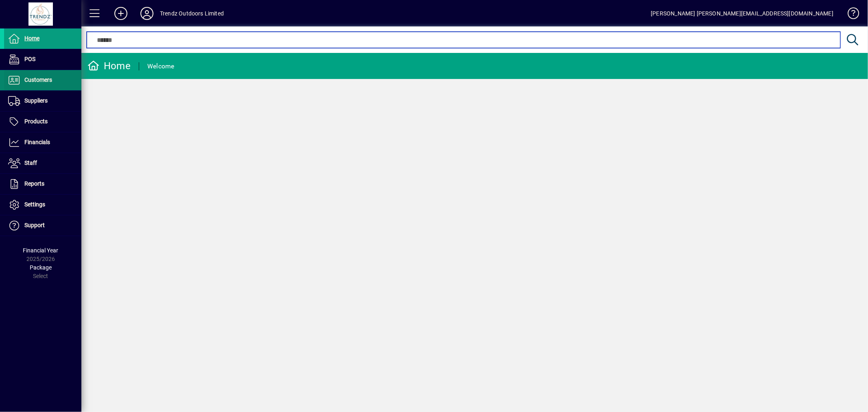 This screenshot has width=868, height=412. Describe the element at coordinates (43, 205) in the screenshot. I see `a: Settings` at that location.